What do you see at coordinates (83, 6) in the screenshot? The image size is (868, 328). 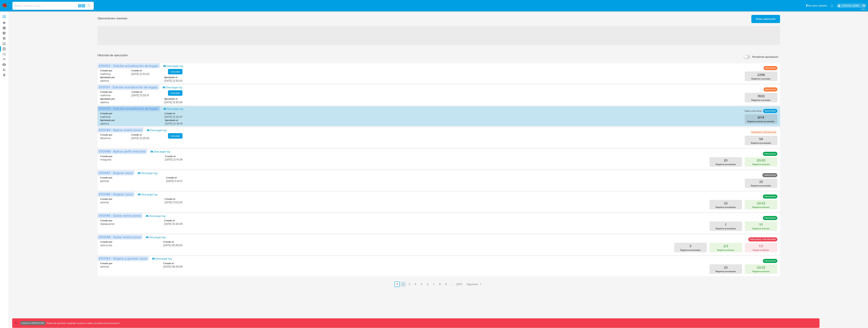 I see `span: s` at bounding box center [83, 6].